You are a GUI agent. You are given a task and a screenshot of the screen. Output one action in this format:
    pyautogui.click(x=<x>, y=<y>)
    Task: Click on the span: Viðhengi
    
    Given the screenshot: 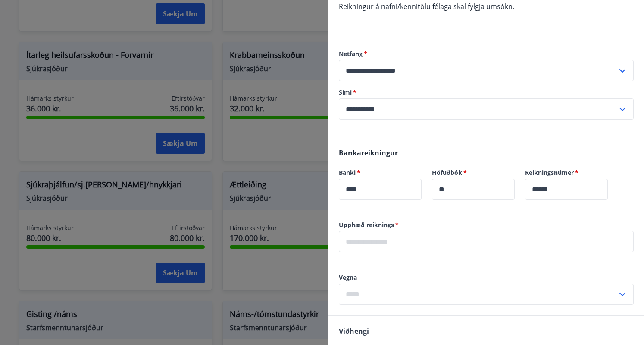 What is the action you would take?
    pyautogui.click(x=354, y=331)
    